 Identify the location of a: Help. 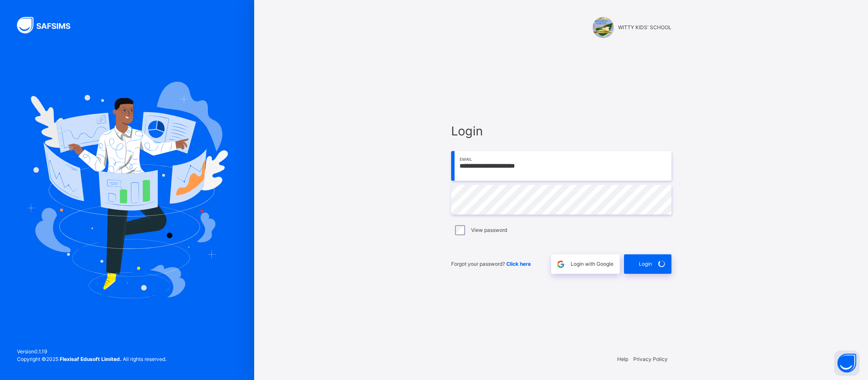
(623, 359).